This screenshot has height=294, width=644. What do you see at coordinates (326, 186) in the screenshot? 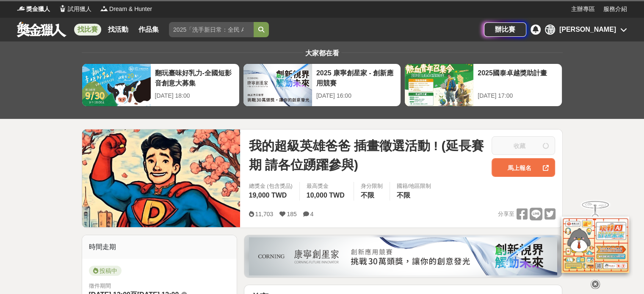
I see `span: 最高獎金` at bounding box center [326, 186].